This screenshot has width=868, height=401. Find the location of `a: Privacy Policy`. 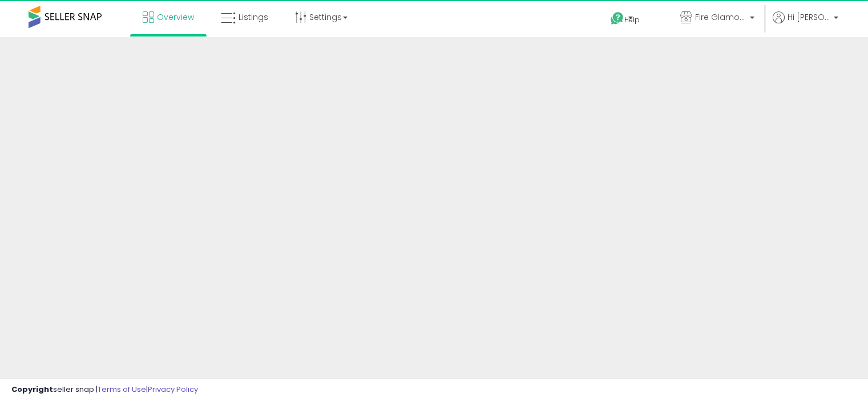

a: Privacy Policy is located at coordinates (173, 389).